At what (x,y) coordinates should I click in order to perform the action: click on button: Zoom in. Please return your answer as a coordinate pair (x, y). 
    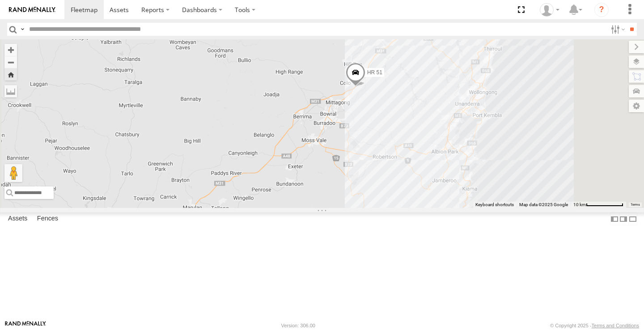
    Looking at the image, I should click on (11, 50).